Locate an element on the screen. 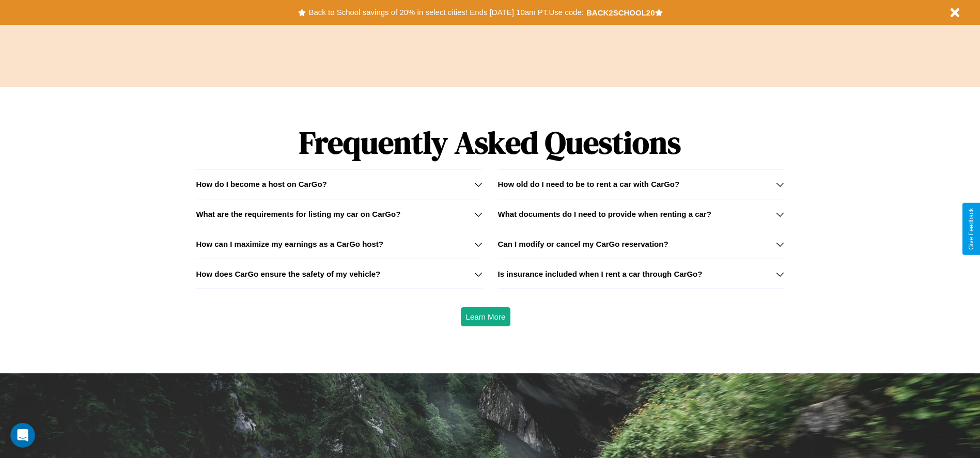  h3: How can I maximize my earnings as a CarGo host? is located at coordinates (289, 244).